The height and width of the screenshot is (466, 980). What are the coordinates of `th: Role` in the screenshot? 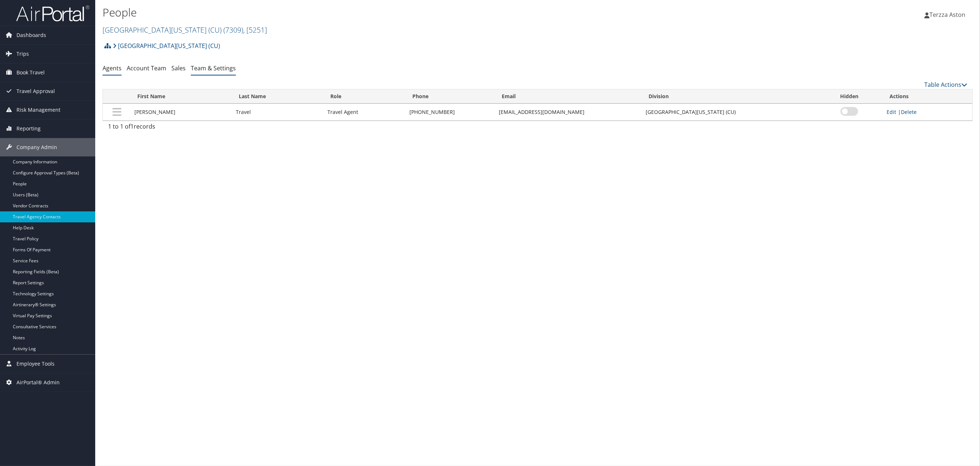 It's located at (365, 97).